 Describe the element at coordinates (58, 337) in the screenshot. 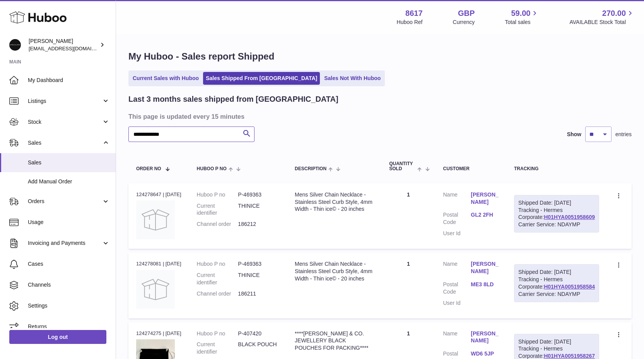

I see `a: Log out` at that location.